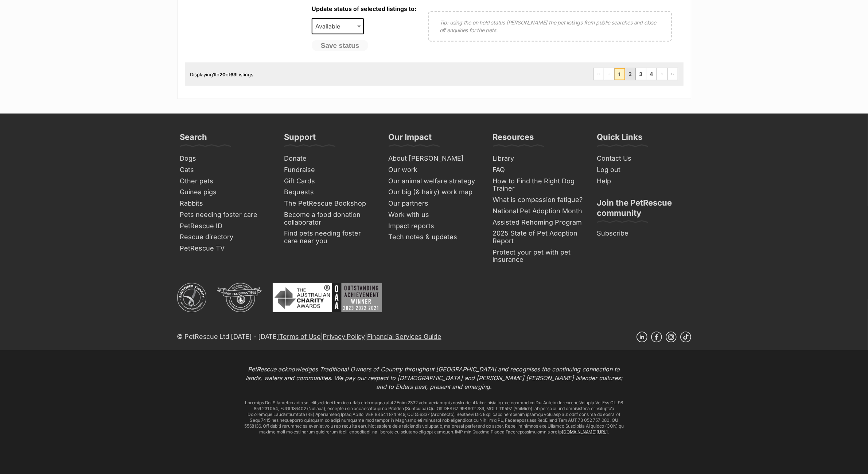 The height and width of the screenshot is (474, 868). What do you see at coordinates (364, 9) in the screenshot?
I see `label: Update status of selected listings to:` at bounding box center [364, 9].